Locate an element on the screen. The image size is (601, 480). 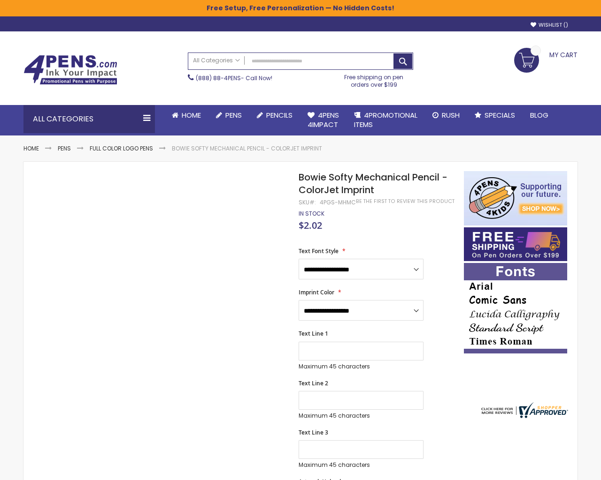
span: Imprint Color is located at coordinates (316, 292).